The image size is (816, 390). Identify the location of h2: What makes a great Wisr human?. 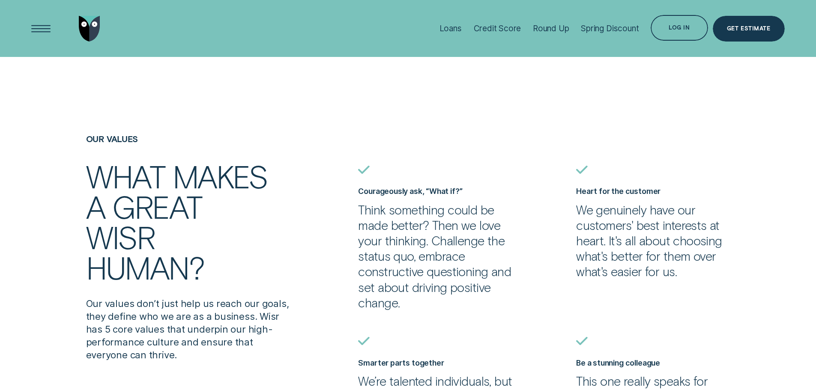
(180, 222).